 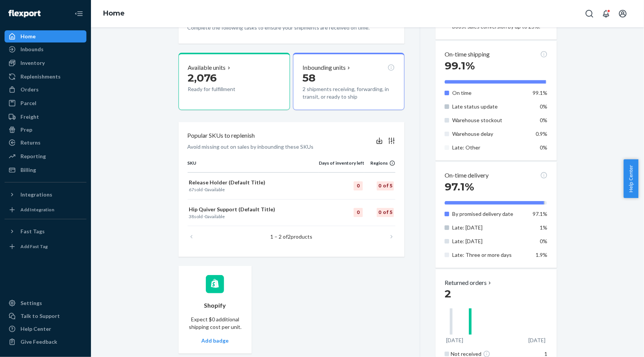 I want to click on a: Prep, so click(x=46, y=130).